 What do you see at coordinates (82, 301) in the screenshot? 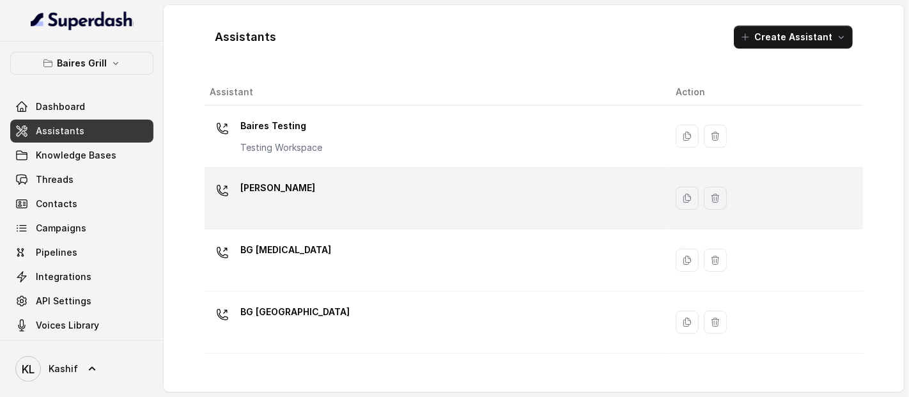
I see `a: API Settings` at bounding box center [82, 301].